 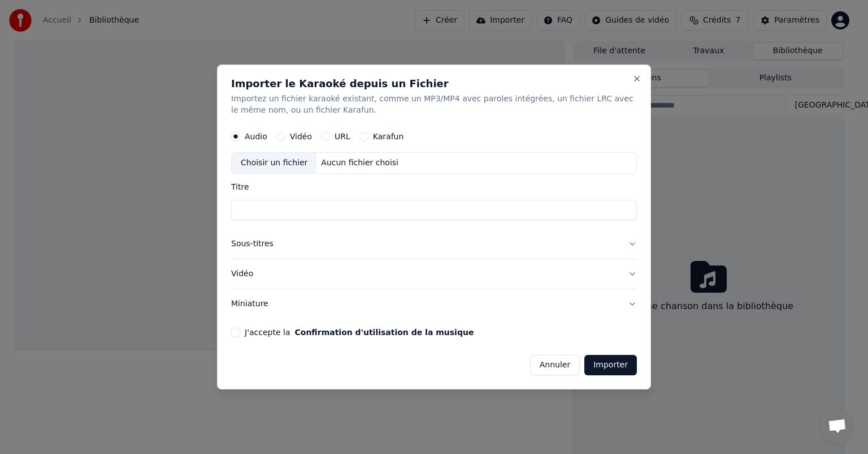 What do you see at coordinates (256, 137) in the screenshot?
I see `label: Audio` at bounding box center [256, 137].